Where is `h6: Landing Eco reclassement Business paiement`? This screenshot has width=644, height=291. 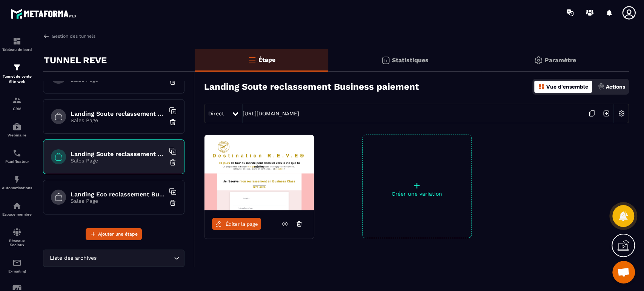
h6: Landing Eco reclassement Business paiement is located at coordinates (118, 194).